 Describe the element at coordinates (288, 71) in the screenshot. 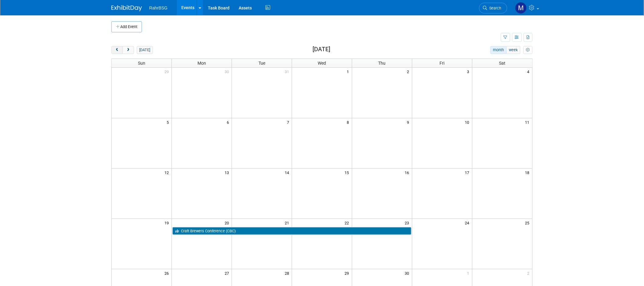

I see `span: 31` at that location.